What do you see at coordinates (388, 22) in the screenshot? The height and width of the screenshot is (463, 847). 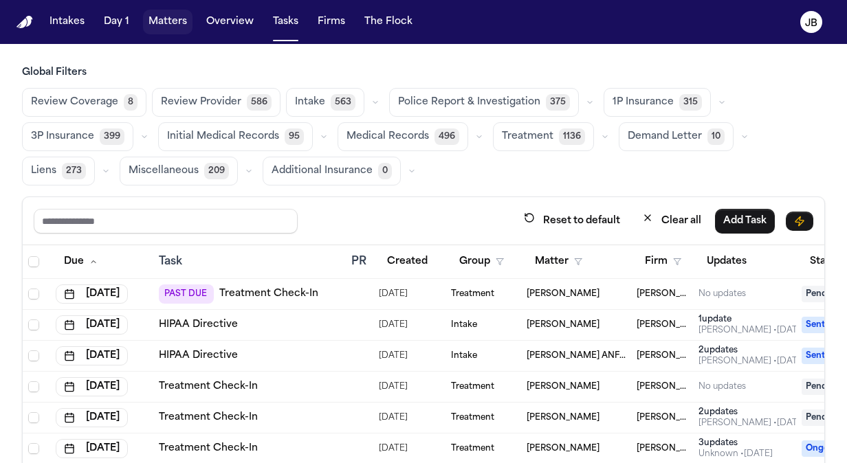 I see `a: The Flock` at bounding box center [388, 22].